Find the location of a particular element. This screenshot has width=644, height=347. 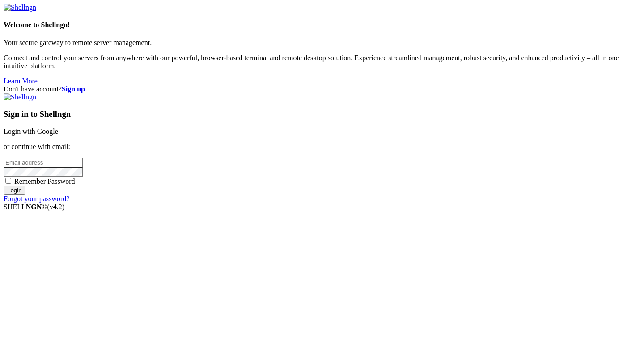

input: Login is located at coordinates (14, 190).